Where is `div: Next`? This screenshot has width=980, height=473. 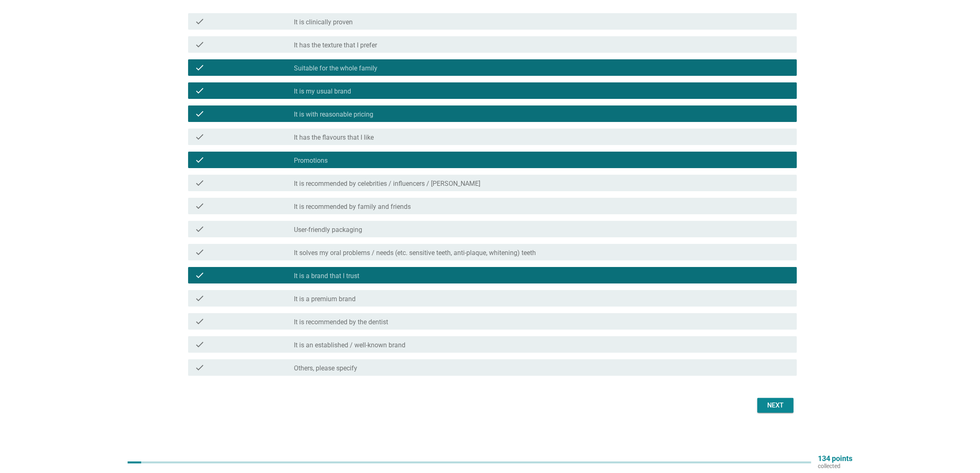 div: Next is located at coordinates (776, 405).